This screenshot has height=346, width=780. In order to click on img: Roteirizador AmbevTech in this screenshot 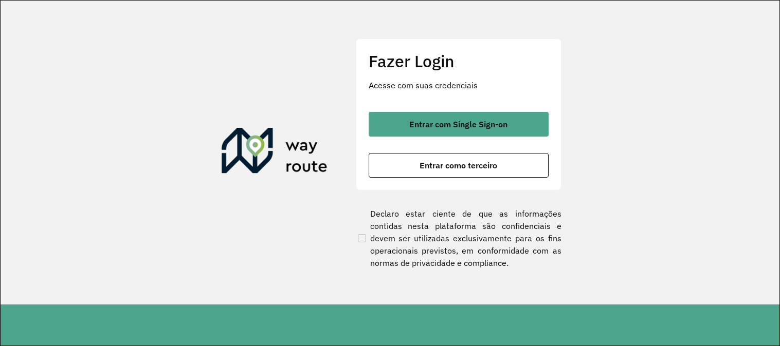, I will do `click(274, 153)`.